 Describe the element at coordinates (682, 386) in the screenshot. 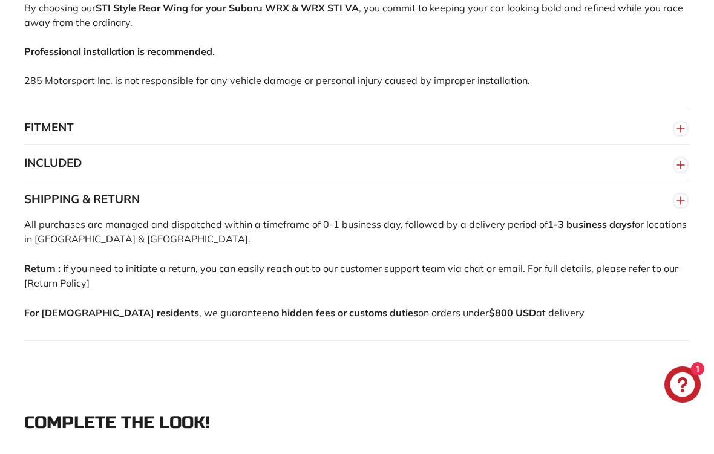

I see `inbox-online-store-chat: Shopify online store chat` at that location.